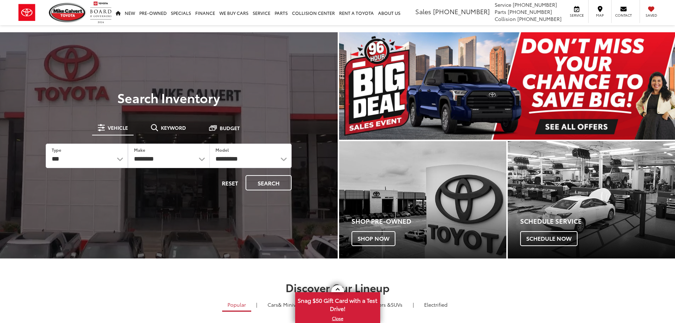 This screenshot has width=675, height=323. What do you see at coordinates (652, 15) in the screenshot?
I see `span: Saved` at bounding box center [652, 15].